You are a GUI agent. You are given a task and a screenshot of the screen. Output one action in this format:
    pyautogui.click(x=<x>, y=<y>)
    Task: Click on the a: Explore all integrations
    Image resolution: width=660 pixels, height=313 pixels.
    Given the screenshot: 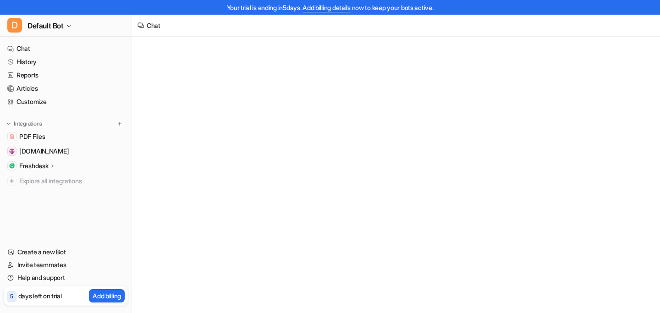 What is the action you would take?
    pyautogui.click(x=66, y=181)
    